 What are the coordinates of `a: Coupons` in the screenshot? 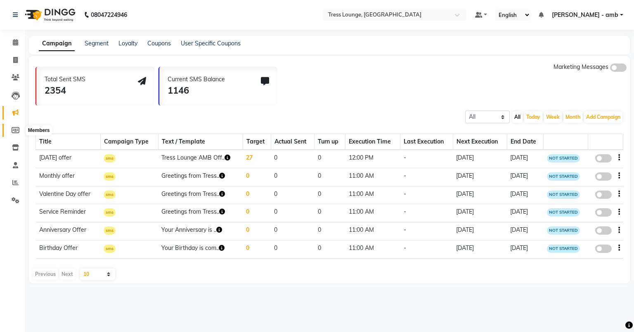 It's located at (159, 43).